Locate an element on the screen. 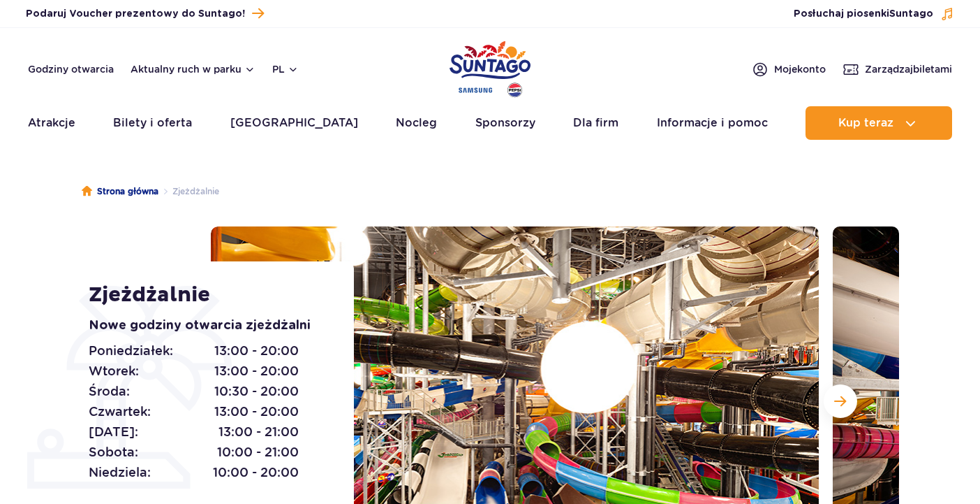 The height and width of the screenshot is (504, 980). a: Zarządzajbiletami is located at coordinates (897, 69).